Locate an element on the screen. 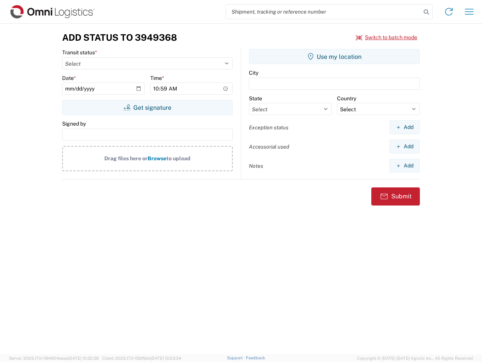 The image size is (482, 362). button: Use my location is located at coordinates (335, 57).